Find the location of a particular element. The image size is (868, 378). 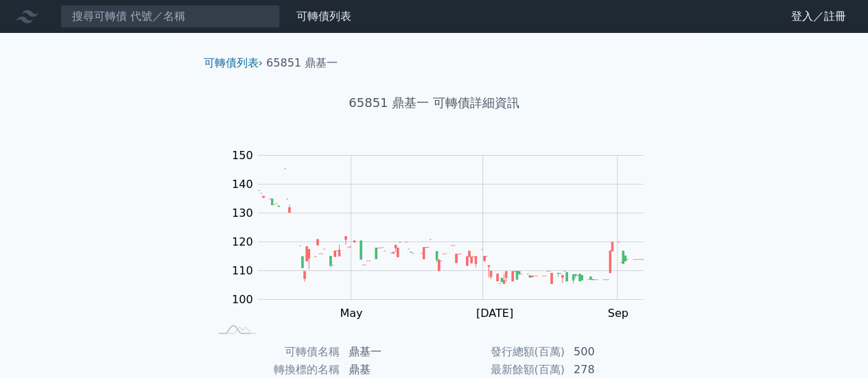

h1: 65851 鼎基一 可轉債詳細資訊 is located at coordinates (434, 103).